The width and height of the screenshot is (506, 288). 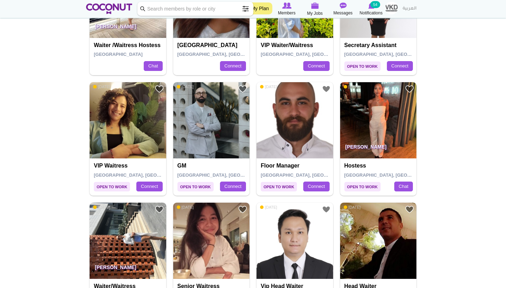 I want to click on span: Notifications, so click(x=371, y=13).